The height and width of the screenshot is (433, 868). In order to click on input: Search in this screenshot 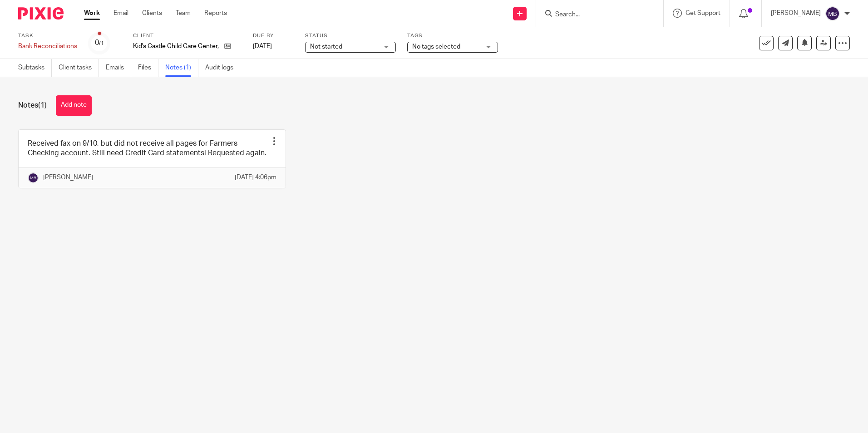, I will do `click(595, 15)`.